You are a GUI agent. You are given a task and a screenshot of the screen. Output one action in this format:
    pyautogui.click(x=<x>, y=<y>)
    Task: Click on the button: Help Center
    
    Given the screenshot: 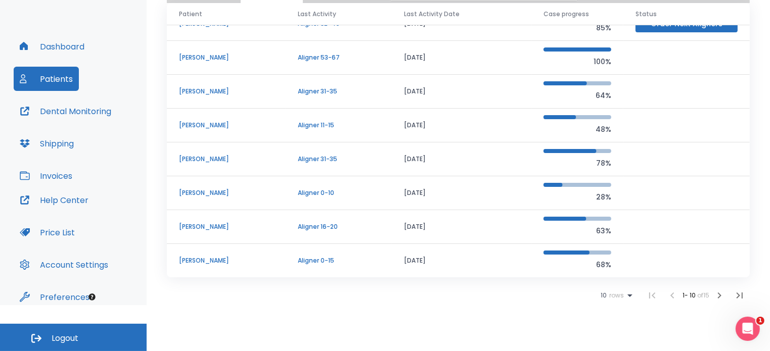 What is the action you would take?
    pyautogui.click(x=54, y=200)
    